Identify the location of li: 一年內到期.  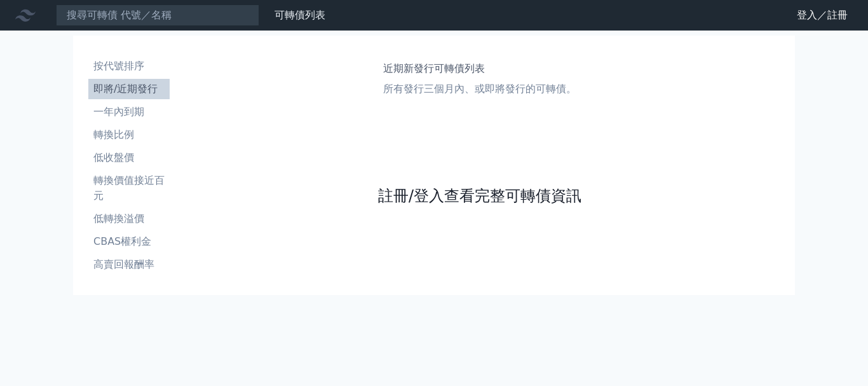
(129, 112).